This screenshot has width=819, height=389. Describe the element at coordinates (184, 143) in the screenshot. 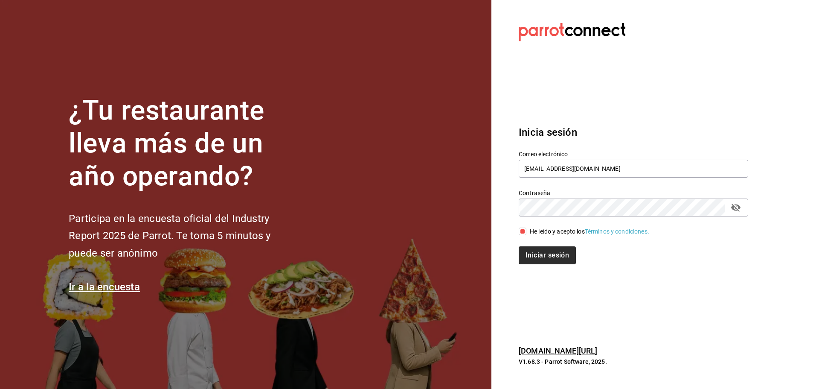

I see `h1: ¿Tu restaurante lleva más de un año operando?` at that location.